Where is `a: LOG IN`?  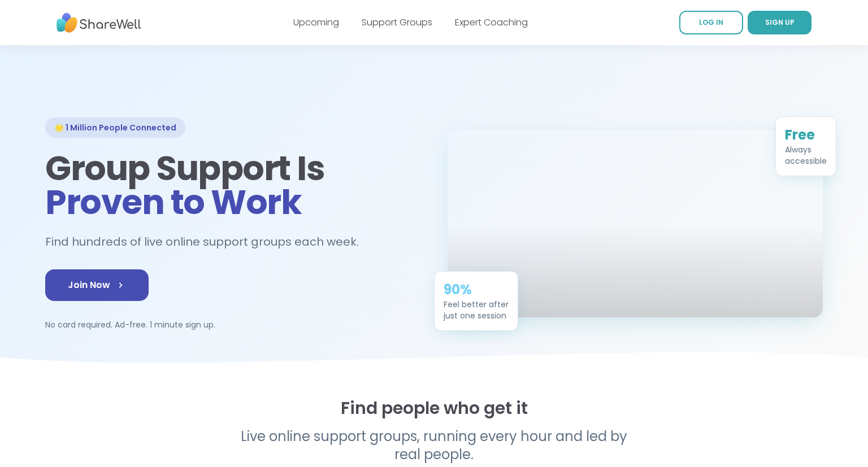 a: LOG IN is located at coordinates (711, 22).